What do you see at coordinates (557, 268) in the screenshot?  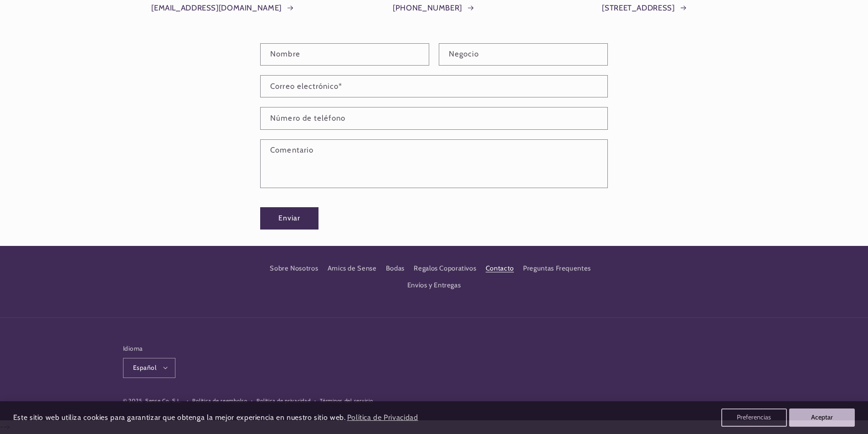 I see `a: Preguntas Frequentes` at bounding box center [557, 268].